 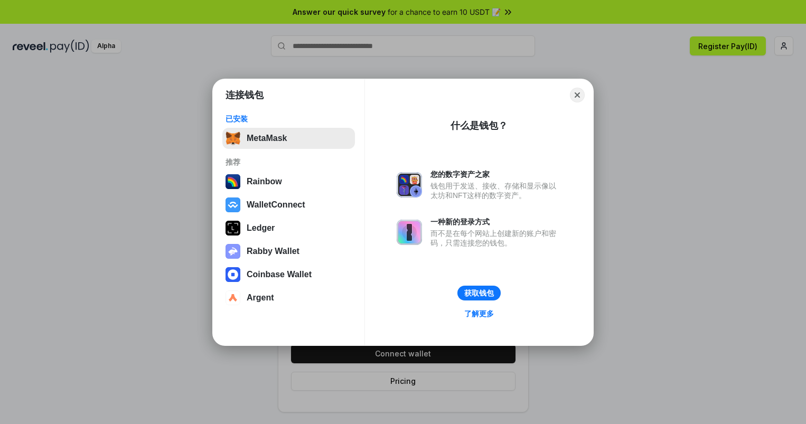 I want to click on button: Rabby Wallet, so click(x=288, y=251).